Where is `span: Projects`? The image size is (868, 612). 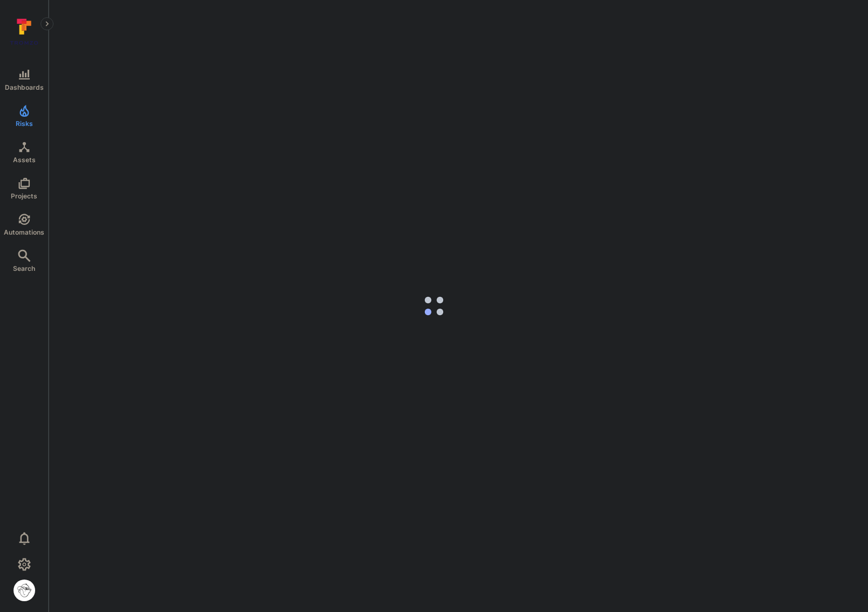 span: Projects is located at coordinates (24, 195).